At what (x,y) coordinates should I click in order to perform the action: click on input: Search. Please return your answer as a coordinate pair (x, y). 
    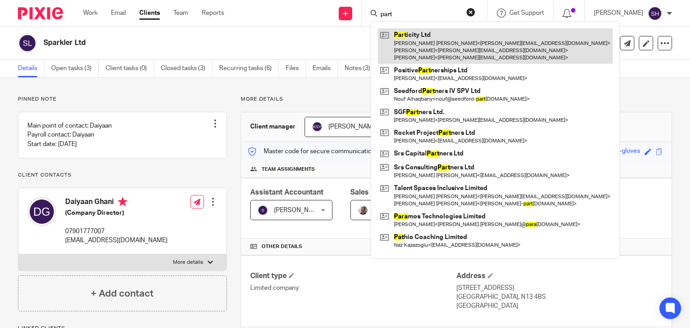
    Looking at the image, I should click on (420, 15).